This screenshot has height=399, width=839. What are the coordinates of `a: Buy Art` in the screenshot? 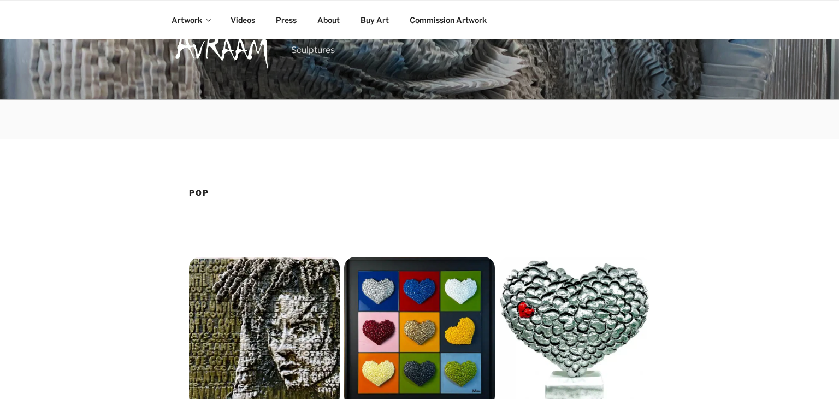 It's located at (374, 20).